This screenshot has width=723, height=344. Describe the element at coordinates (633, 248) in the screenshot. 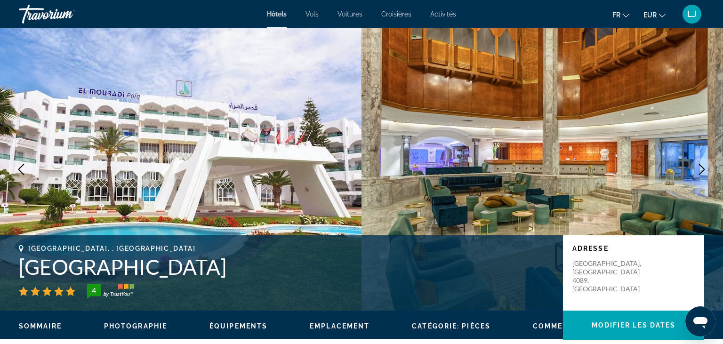

I see `p: Adresse` at that location.